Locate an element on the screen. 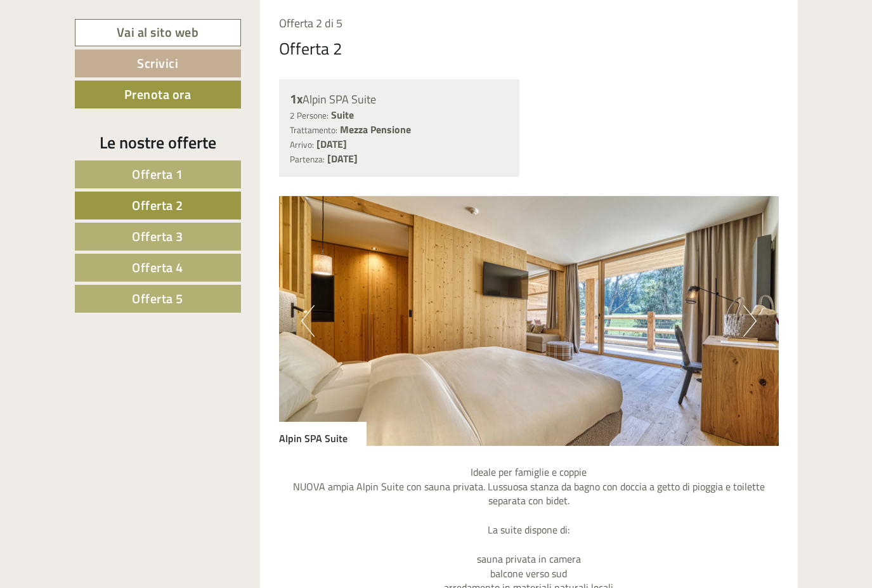 Image resolution: width=872 pixels, height=588 pixels. a: Prenota ora is located at coordinates (157, 94).